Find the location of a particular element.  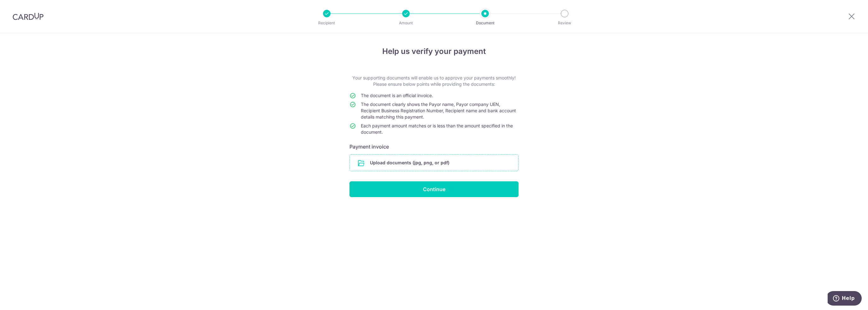

span: The document is an official invoice. is located at coordinates (396, 96).